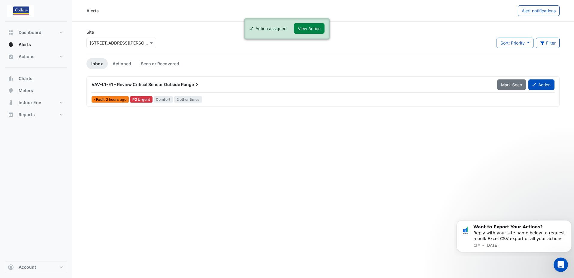 The image size is (574, 278). I want to click on button: Meters, so click(36, 90).